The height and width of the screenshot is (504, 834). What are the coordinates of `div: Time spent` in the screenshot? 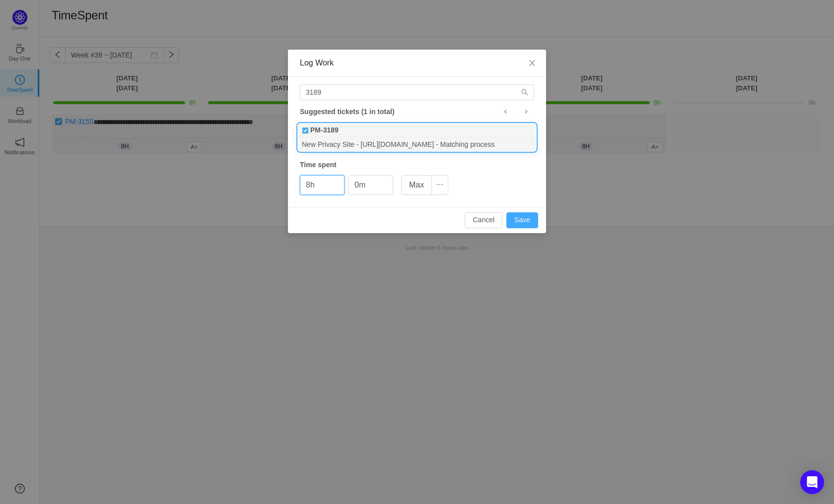 It's located at (417, 164).